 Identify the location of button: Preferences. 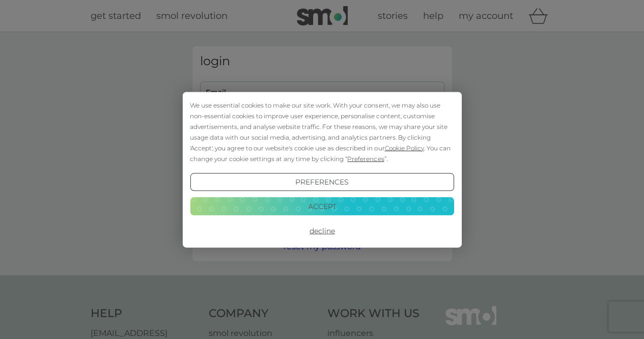
(321, 182).